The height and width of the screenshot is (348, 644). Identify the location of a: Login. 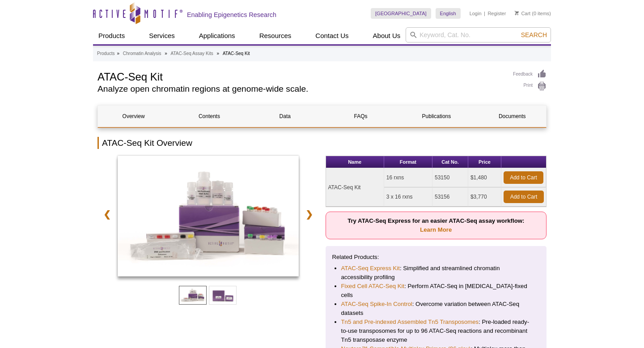
(475, 13).